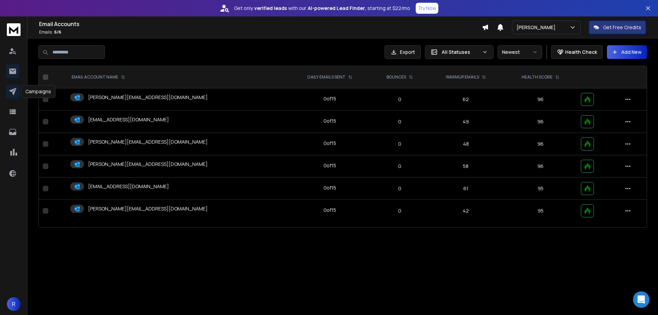 The image size is (658, 315). I want to click on span: R, so click(14, 304).